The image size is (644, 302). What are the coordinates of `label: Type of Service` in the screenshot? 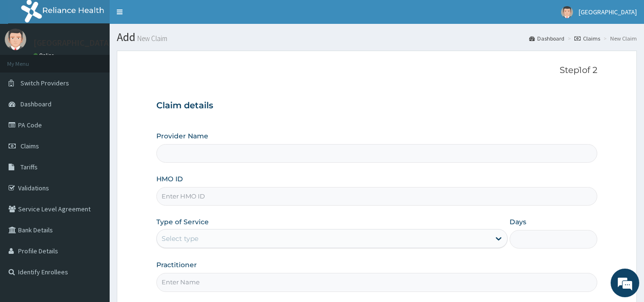 It's located at (183, 222).